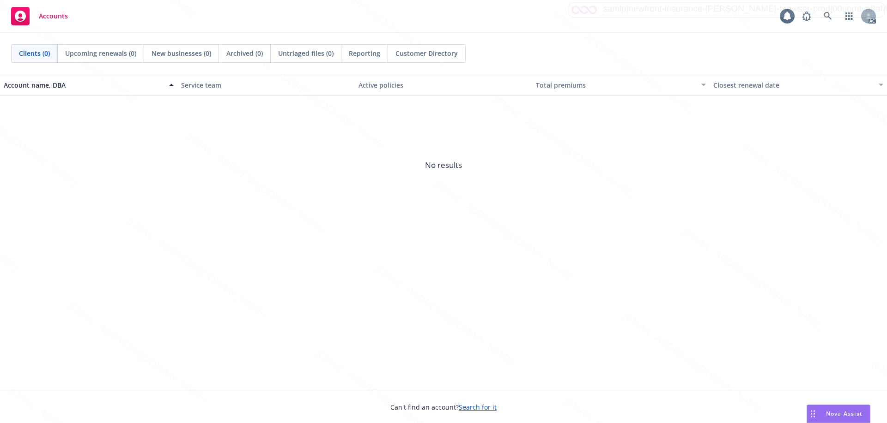  I want to click on span: Reporting, so click(364, 53).